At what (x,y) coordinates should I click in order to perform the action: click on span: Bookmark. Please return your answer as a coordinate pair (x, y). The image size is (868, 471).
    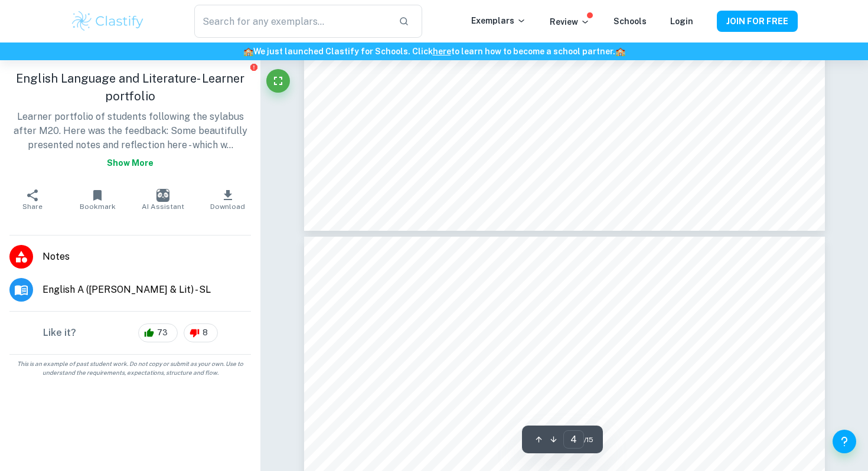
    Looking at the image, I should click on (97, 207).